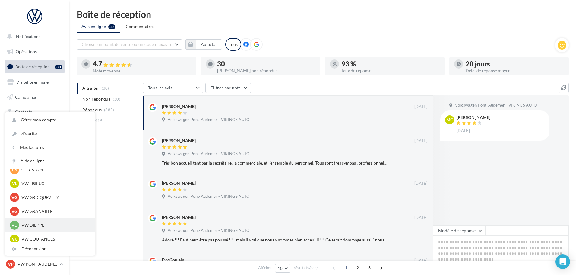 The width and height of the screenshot is (576, 275). I want to click on p: VW GRD QUEVILLY, so click(55, 197).